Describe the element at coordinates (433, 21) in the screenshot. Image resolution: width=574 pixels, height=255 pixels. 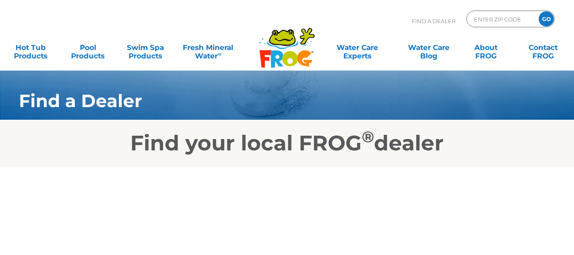
I see `p: Find A Dealer` at that location.